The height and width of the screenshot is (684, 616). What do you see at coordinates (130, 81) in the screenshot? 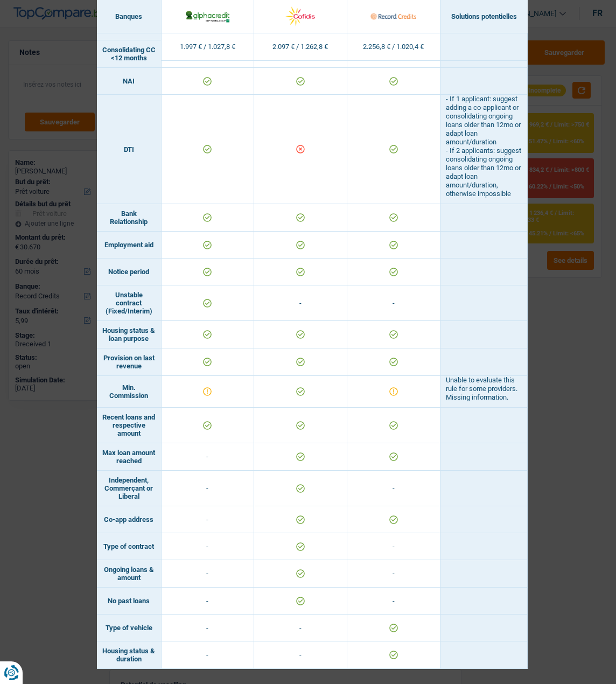
I see `td: NAI` at bounding box center [130, 81].